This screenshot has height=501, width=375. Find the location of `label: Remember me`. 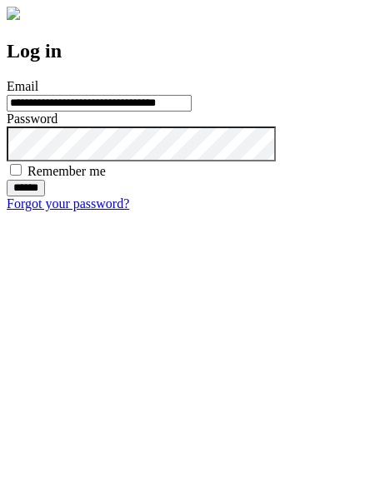

label: Remember me is located at coordinates (67, 171).